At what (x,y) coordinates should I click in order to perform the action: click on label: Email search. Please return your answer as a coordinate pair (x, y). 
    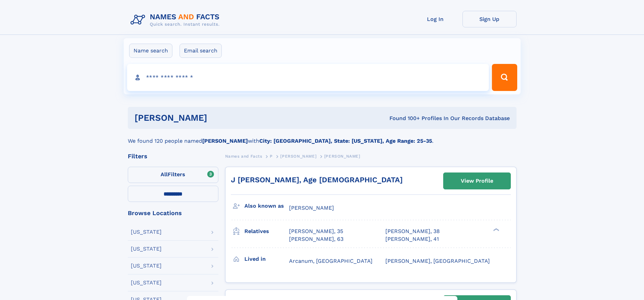
    Looking at the image, I should click on (201, 51).